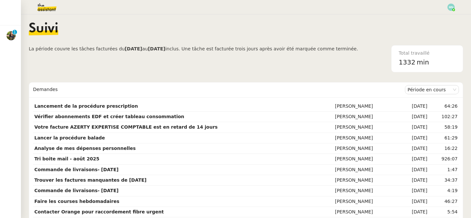 The width and height of the screenshot is (471, 218). I want to click on strong: Contacter Orange pour raccordement fibre urgent, so click(99, 212).